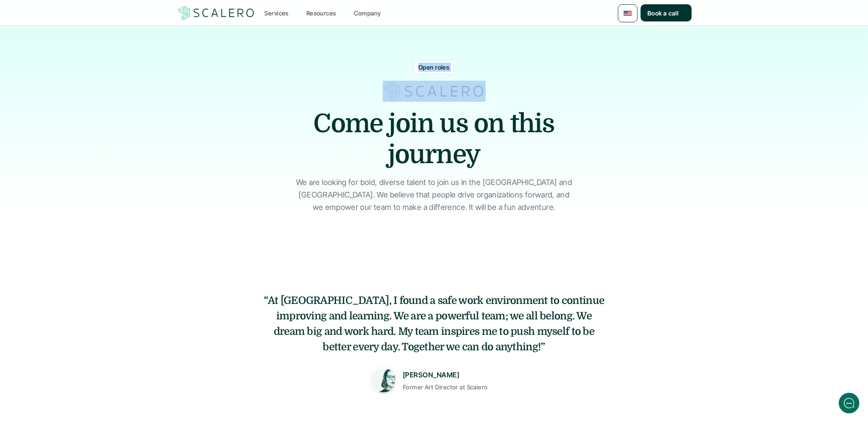 This screenshot has height=422, width=868. I want to click on span: New conversation, so click(79, 123).